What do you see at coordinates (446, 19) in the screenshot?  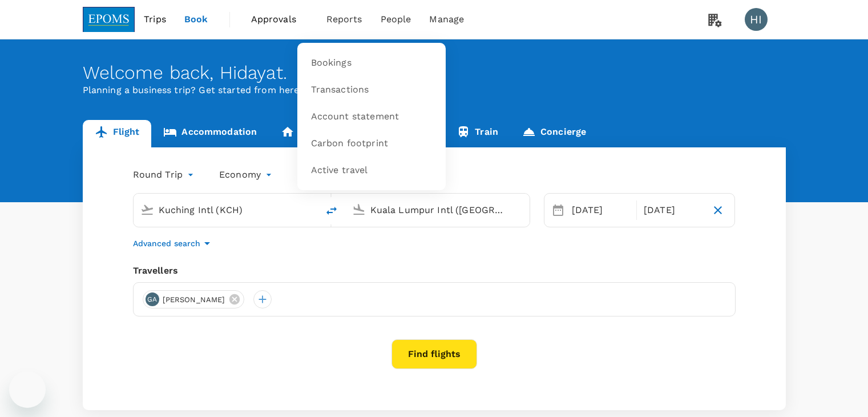 I see `span: Manage` at bounding box center [446, 19].